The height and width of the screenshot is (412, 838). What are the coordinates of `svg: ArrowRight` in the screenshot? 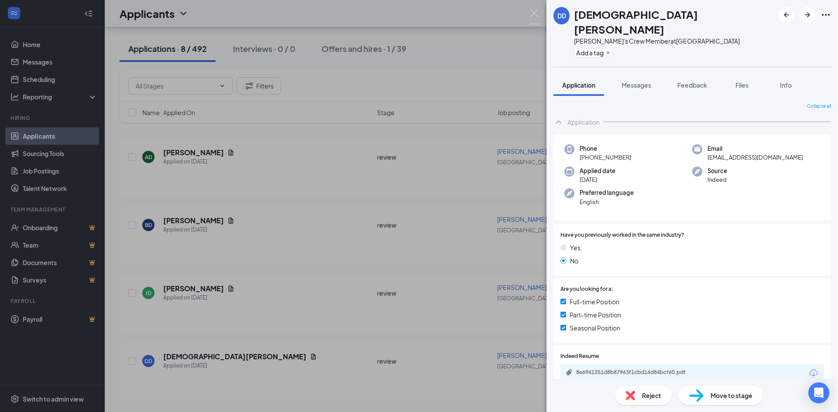 It's located at (807, 15).